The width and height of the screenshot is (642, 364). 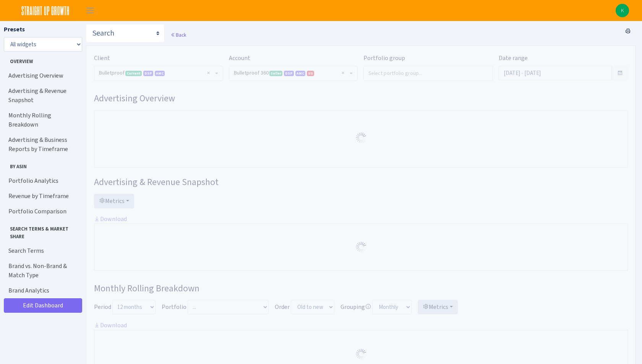 I want to click on span: Search Terms & Market Share, so click(x=42, y=231).